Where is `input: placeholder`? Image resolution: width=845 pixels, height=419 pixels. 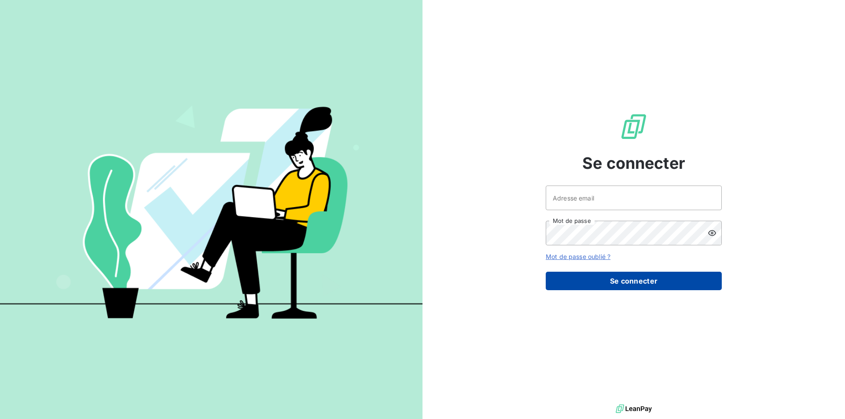 input: placeholder is located at coordinates (634, 198).